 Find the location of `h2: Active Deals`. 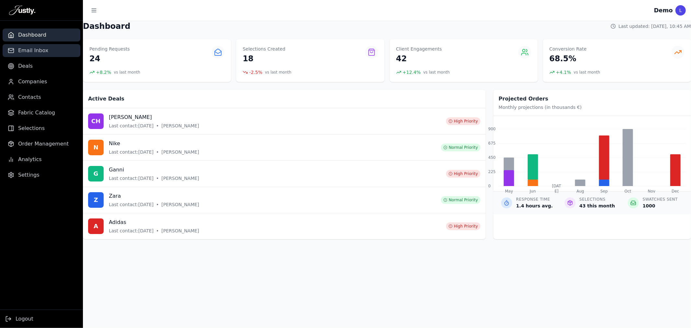

h2: Active Deals is located at coordinates (284, 99).